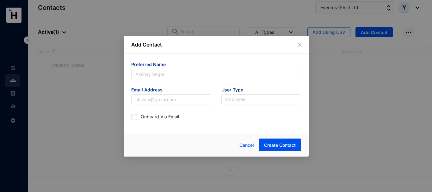 This screenshot has height=192, width=432. I want to click on span: Create Contact, so click(279, 145).